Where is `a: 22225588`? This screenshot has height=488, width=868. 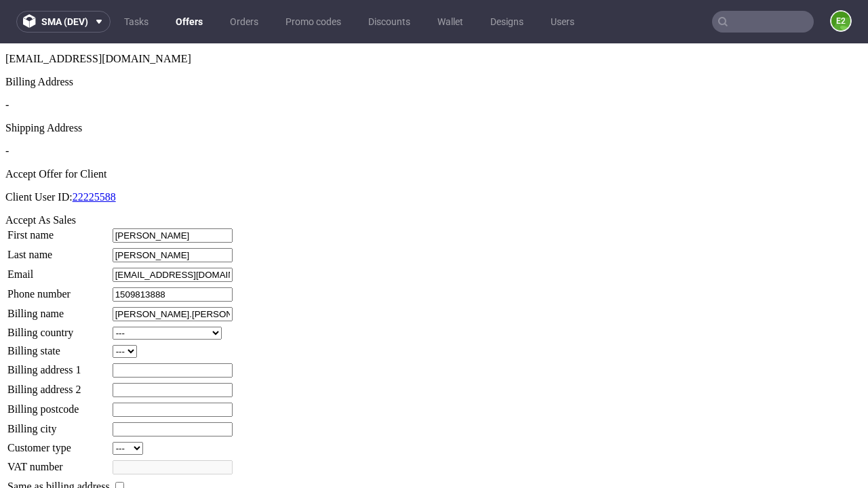 a: 22225588 is located at coordinates (95, 153).